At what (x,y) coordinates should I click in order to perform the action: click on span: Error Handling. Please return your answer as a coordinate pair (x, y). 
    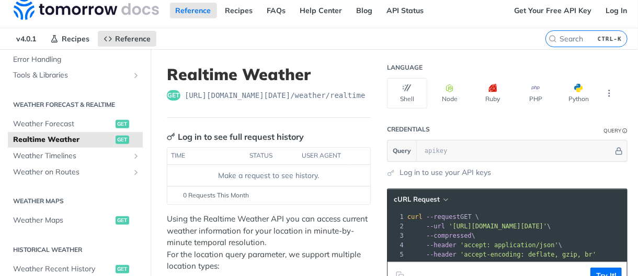
    Looking at the image, I should click on (76, 60).